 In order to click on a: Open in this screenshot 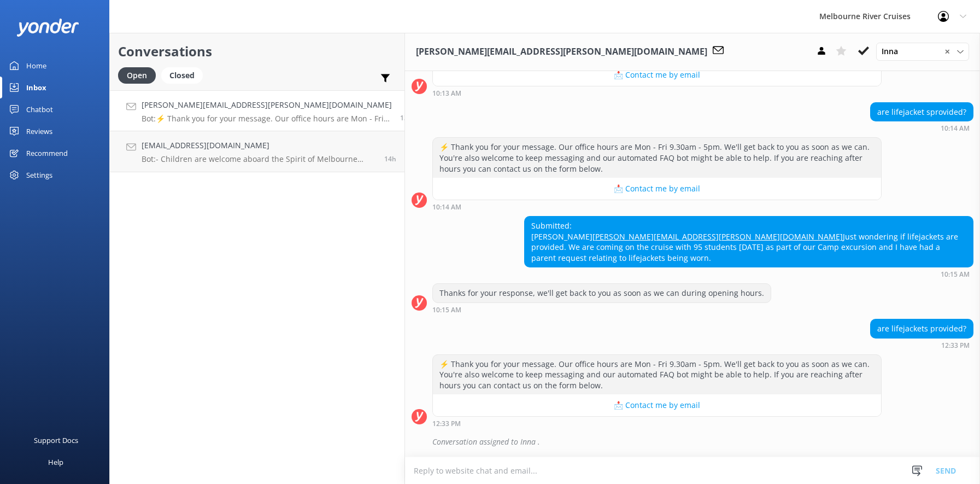, I will do `click(139, 75)`.